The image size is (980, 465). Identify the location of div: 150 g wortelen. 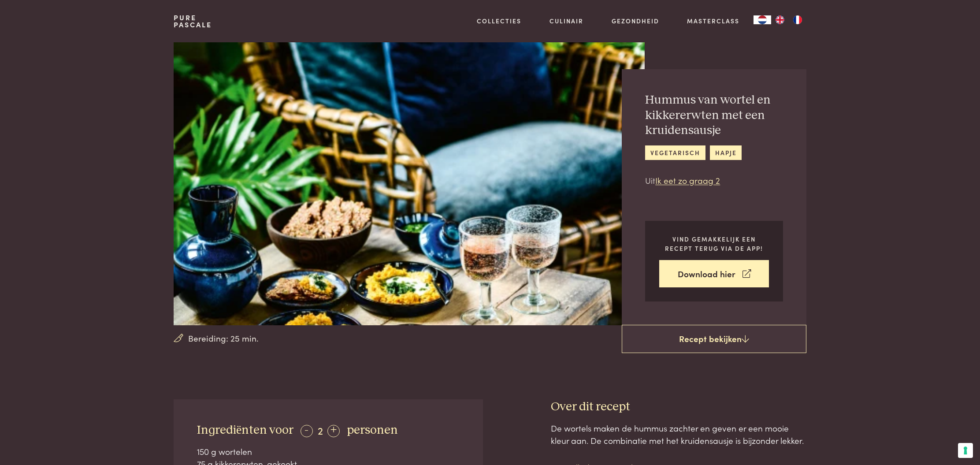
(328, 452).